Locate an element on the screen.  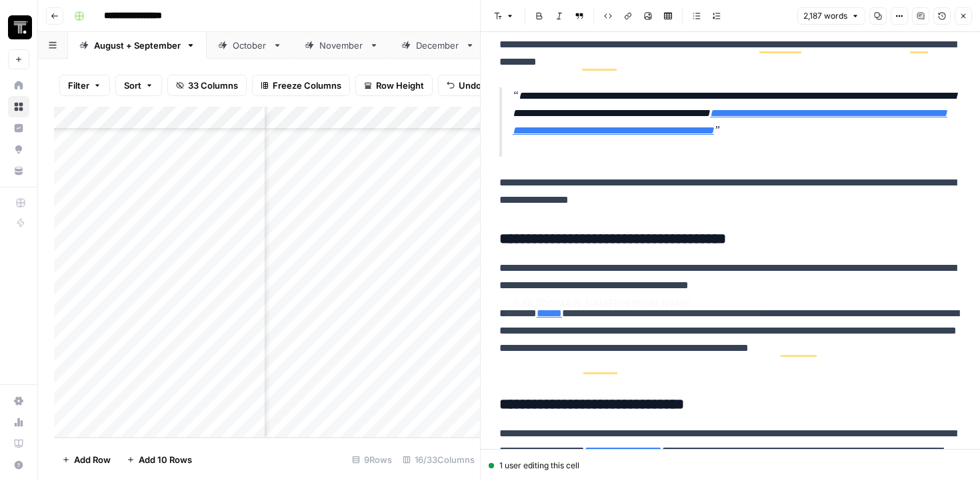
a: November is located at coordinates (341, 45).